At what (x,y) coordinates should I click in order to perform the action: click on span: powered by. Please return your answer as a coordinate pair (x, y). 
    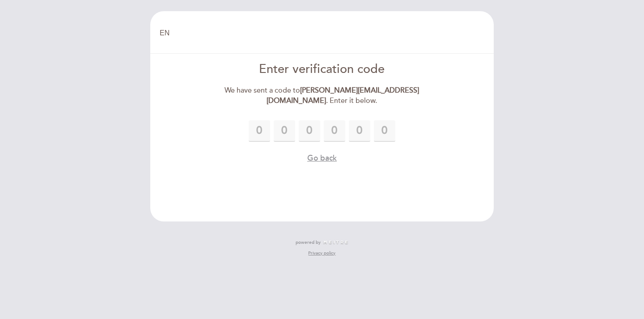
    Looking at the image, I should click on (308, 243).